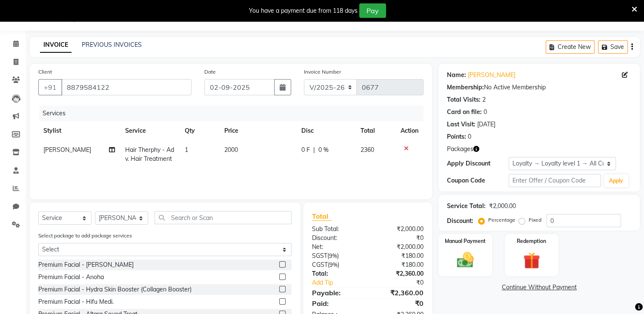  Describe the element at coordinates (85, 236) in the screenshot. I see `label: Select package to add package services` at that location.